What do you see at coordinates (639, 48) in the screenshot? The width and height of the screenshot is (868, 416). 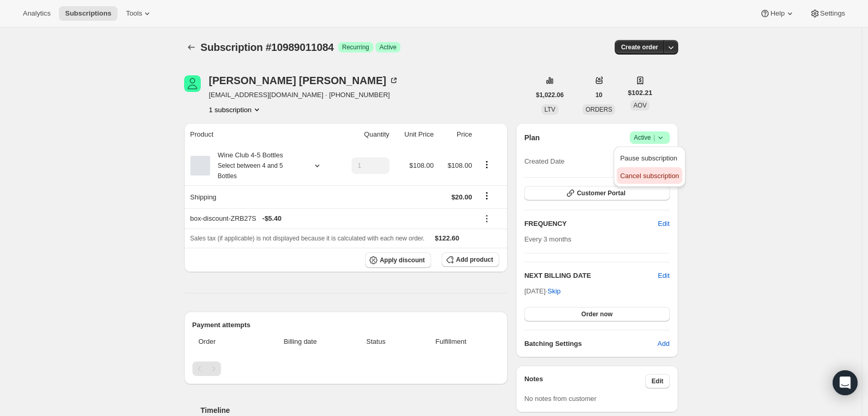 I see `span: Create order` at bounding box center [639, 48].